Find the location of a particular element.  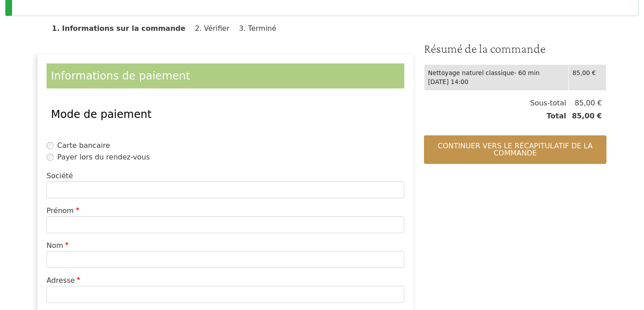

label: Carte bancaire is located at coordinates (83, 146).